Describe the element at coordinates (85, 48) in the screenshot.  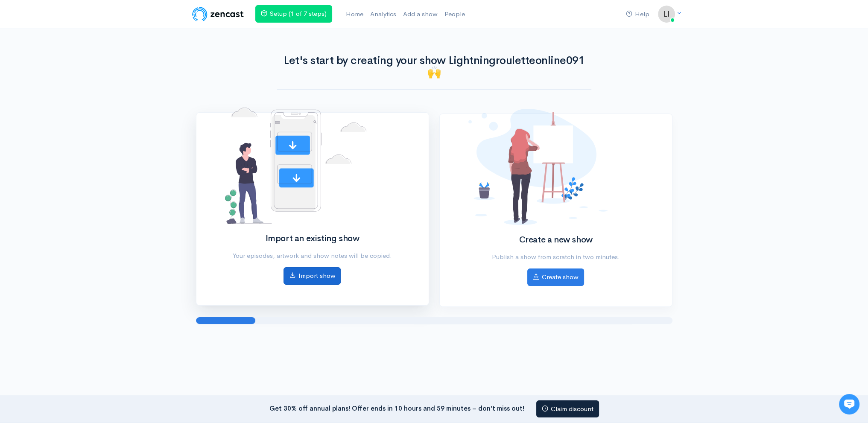
I see `h1: Hi 👋` at that location.